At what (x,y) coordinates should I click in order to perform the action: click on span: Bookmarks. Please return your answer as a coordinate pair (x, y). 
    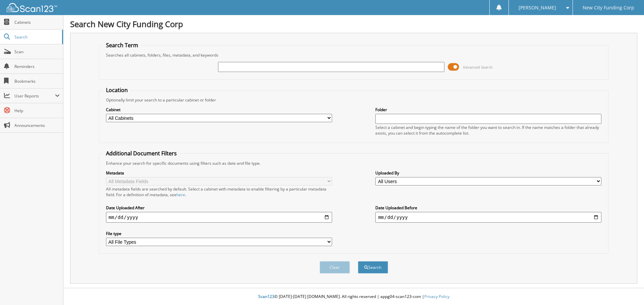
    Looking at the image, I should click on (37, 81).